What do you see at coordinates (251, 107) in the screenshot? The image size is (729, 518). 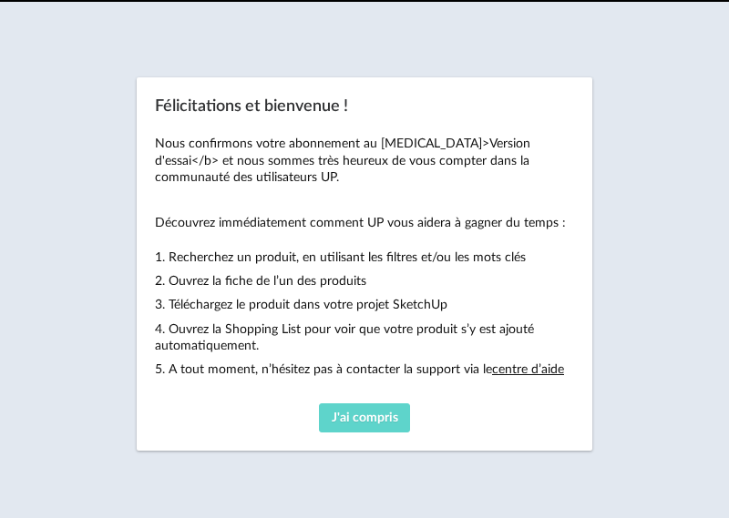 I see `span: Félicitations et bienvenue !` at bounding box center [251, 107].